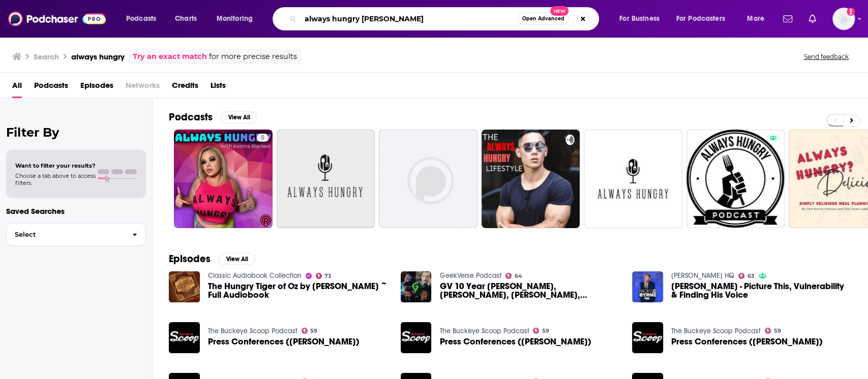 This screenshot has height=379, width=868. I want to click on a: Lists, so click(218, 87).